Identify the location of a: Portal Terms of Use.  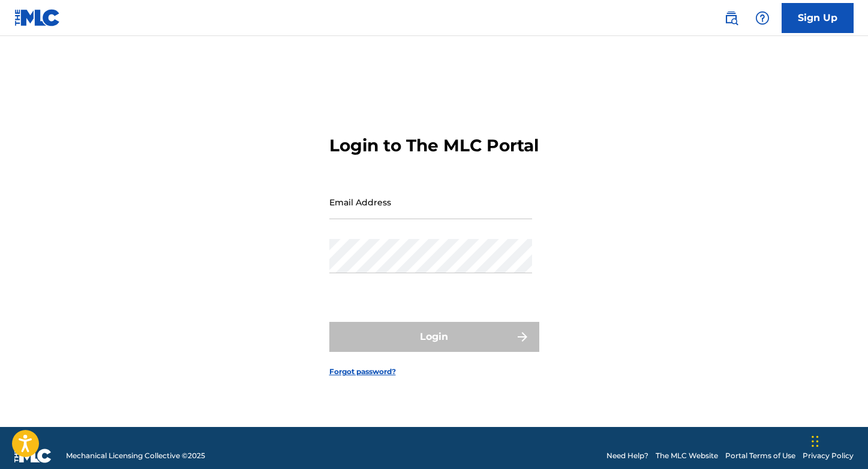
(760, 455).